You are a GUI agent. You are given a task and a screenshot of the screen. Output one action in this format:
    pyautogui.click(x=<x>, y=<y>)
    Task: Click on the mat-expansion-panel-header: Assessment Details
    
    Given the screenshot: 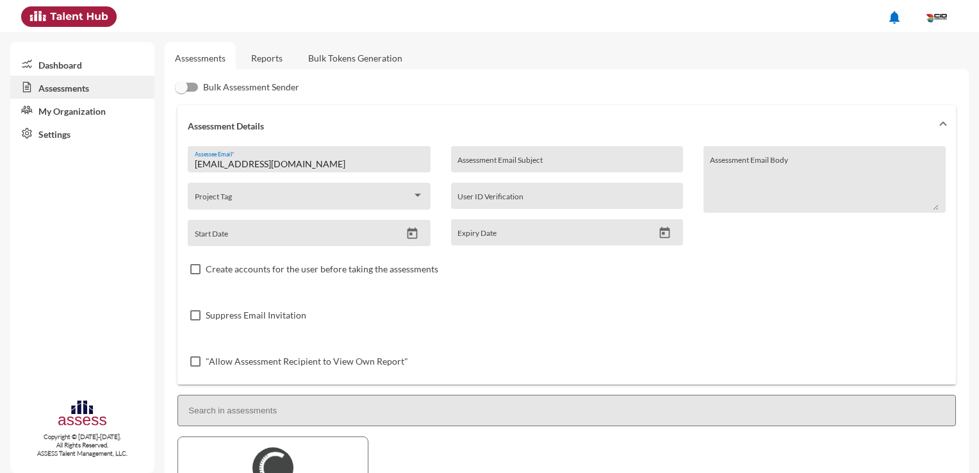 What is the action you would take?
    pyautogui.click(x=566, y=126)
    